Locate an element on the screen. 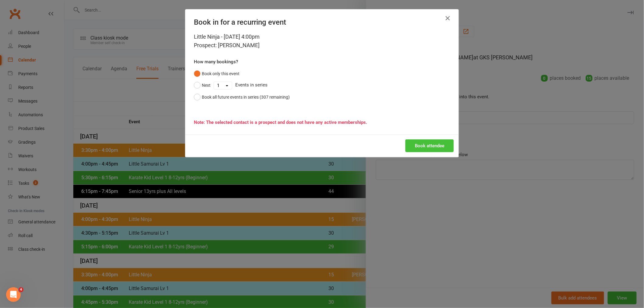  button: Next is located at coordinates (202, 85).